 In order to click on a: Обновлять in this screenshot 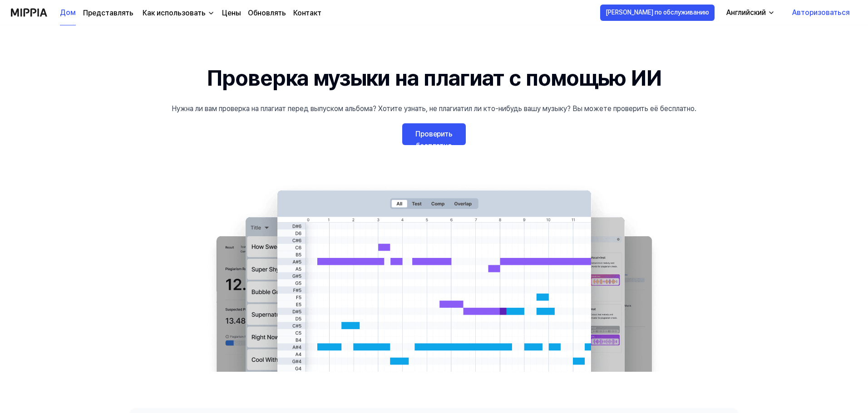, I will do `click(267, 13)`.